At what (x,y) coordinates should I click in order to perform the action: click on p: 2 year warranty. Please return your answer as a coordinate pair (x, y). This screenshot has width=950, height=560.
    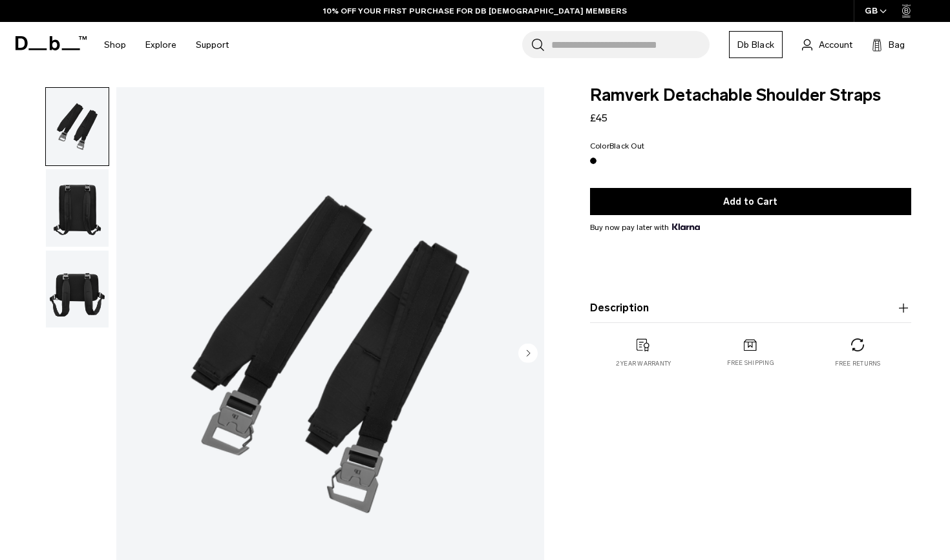
    Looking at the image, I should click on (644, 363).